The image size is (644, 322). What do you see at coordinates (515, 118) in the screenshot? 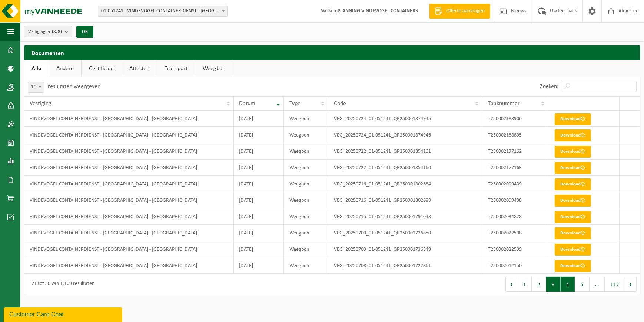
I see `td: T250002188906` at bounding box center [515, 118].